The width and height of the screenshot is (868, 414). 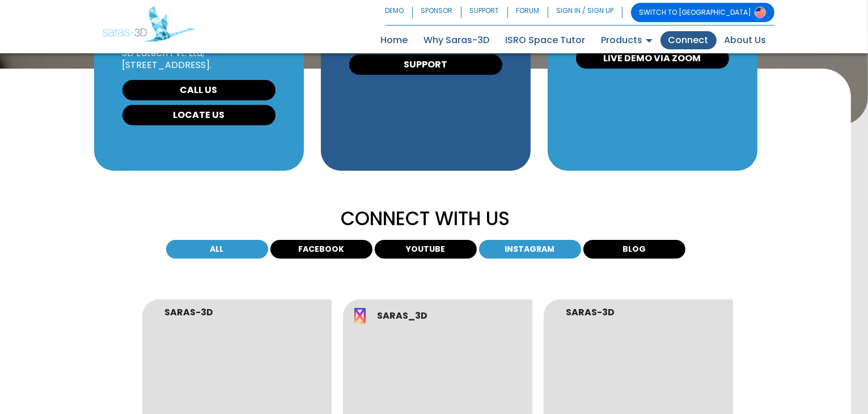 I want to click on a: Home, so click(x=394, y=40).